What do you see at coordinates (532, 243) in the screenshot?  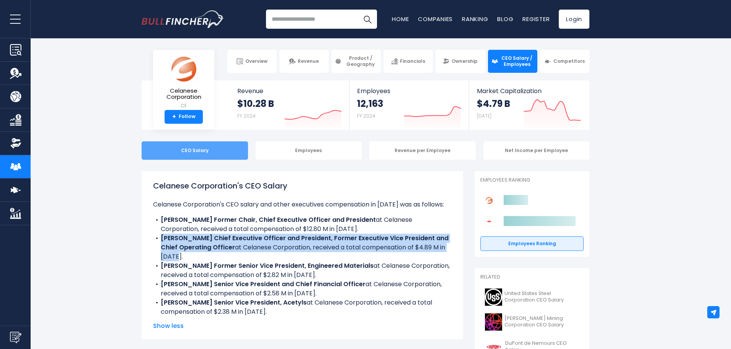 I see `a: Employees Ranking` at bounding box center [532, 243].